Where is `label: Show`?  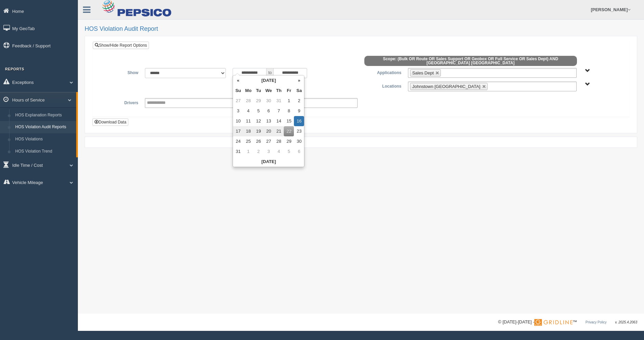 label: Show is located at coordinates (119, 72).